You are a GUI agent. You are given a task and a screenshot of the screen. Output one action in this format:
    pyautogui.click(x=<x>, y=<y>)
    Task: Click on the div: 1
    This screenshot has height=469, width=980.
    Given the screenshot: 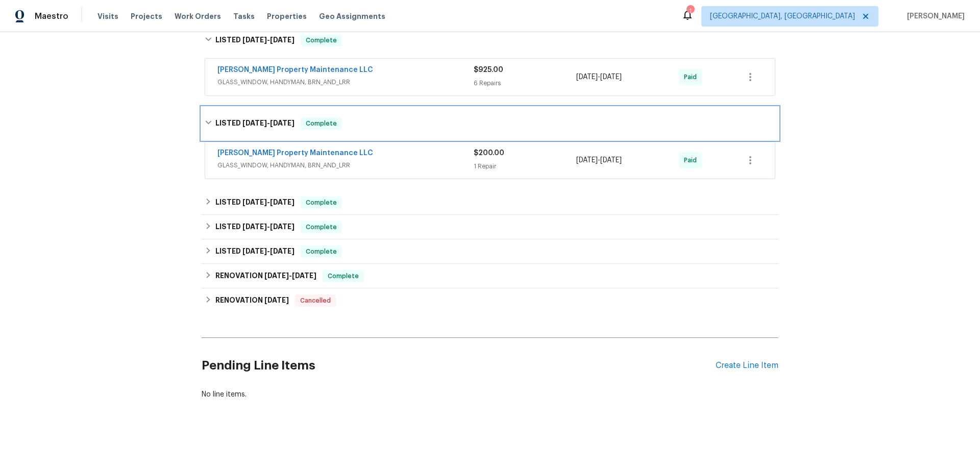 What is the action you would take?
    pyautogui.click(x=690, y=12)
    